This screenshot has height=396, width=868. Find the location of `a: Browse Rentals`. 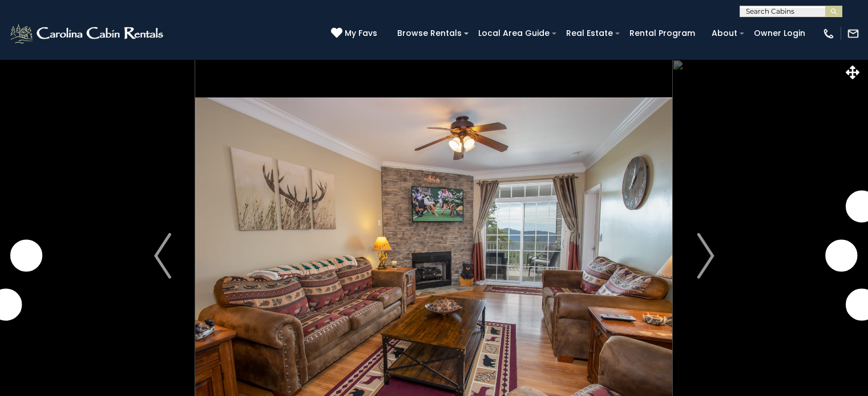

a: Browse Rentals is located at coordinates (429, 33).